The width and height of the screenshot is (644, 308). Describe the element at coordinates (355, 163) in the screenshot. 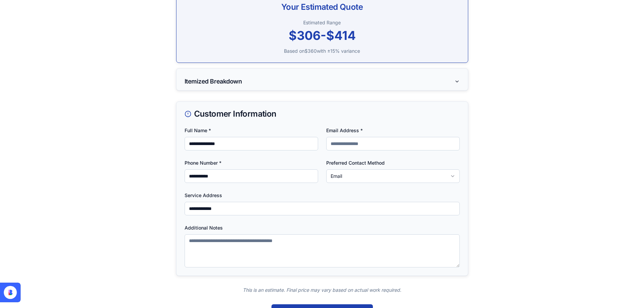

I see `label: Preferred Contact Method` at that location.